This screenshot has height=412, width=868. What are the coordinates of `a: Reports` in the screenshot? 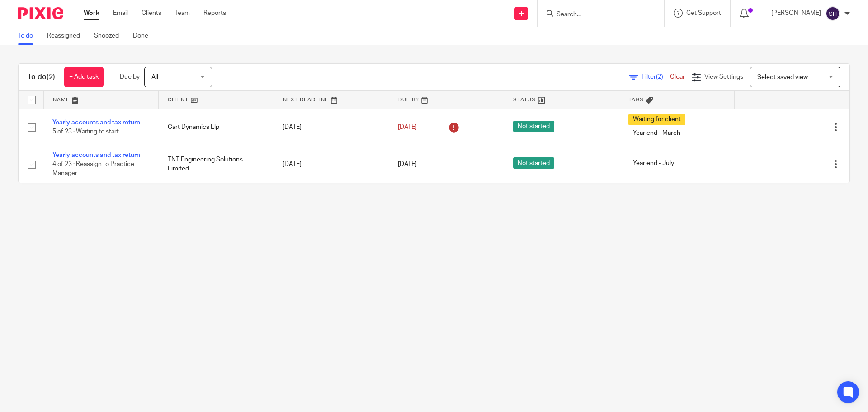 It's located at (215, 13).